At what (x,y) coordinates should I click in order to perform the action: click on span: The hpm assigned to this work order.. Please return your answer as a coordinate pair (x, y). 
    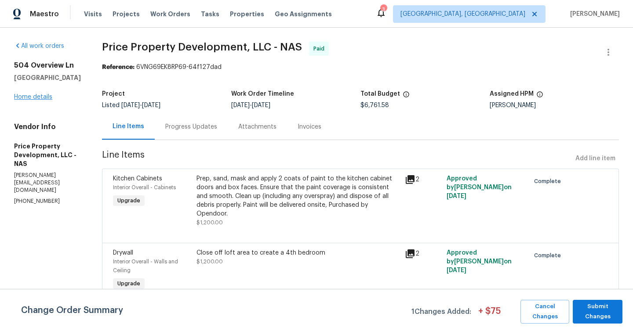
    Looking at the image, I should click on (540, 97).